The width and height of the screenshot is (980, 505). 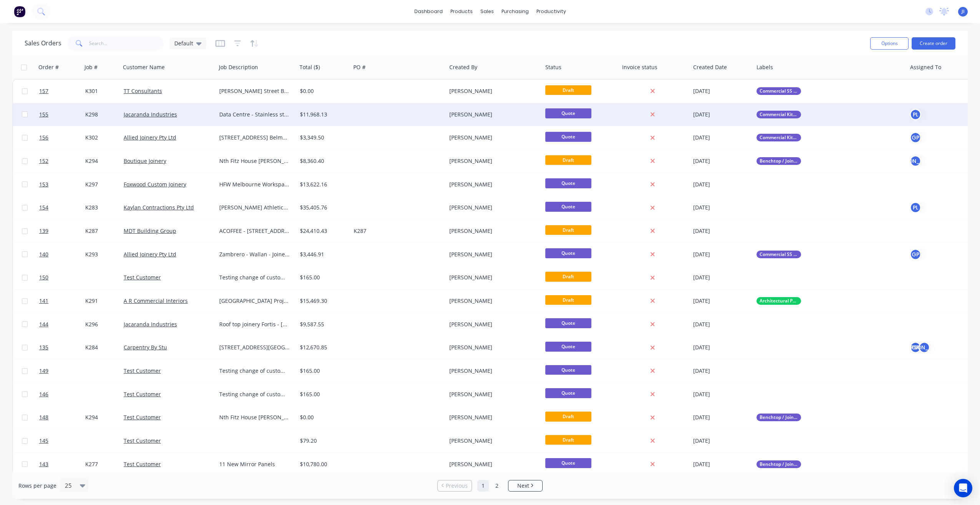 What do you see at coordinates (158, 207) in the screenshot?
I see `a: Kaylan Contractions Pty Ltd` at bounding box center [158, 207].